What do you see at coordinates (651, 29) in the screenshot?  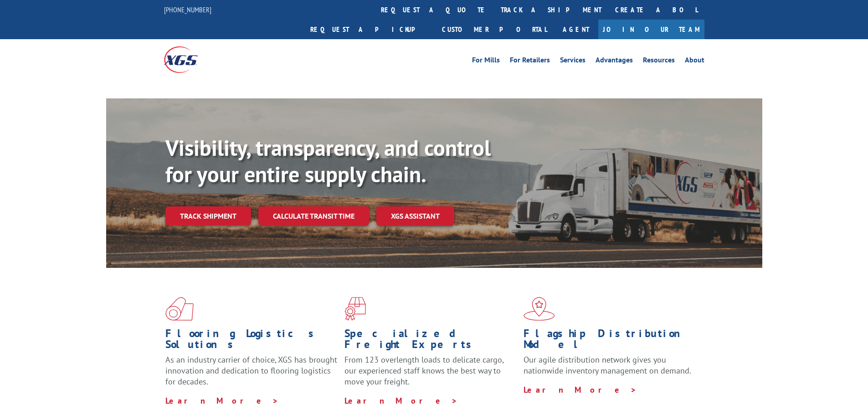 I see `a: Join Our Team` at bounding box center [651, 29].